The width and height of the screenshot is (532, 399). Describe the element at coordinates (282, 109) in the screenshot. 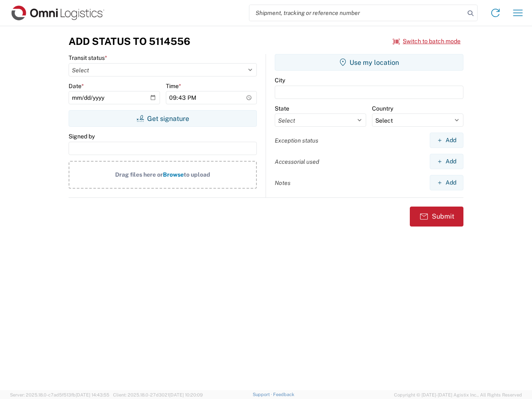

I see `label: State` at that location.